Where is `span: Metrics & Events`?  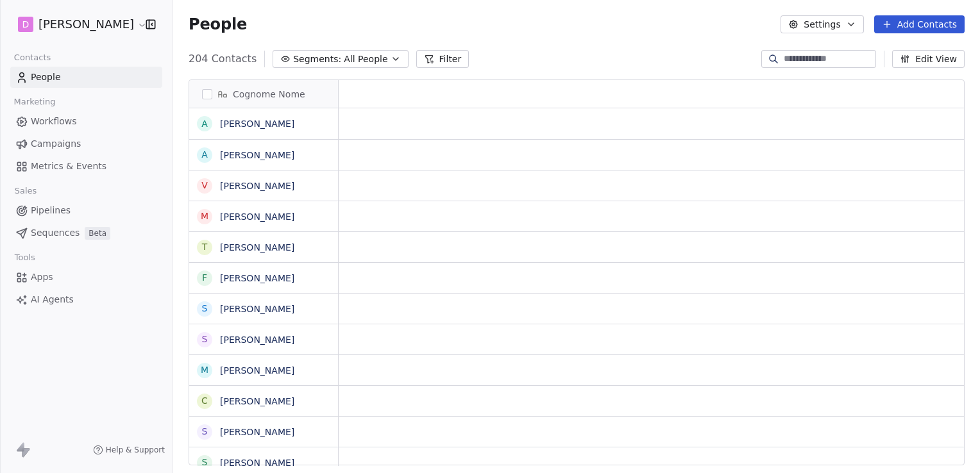 span: Metrics & Events is located at coordinates (68, 166).